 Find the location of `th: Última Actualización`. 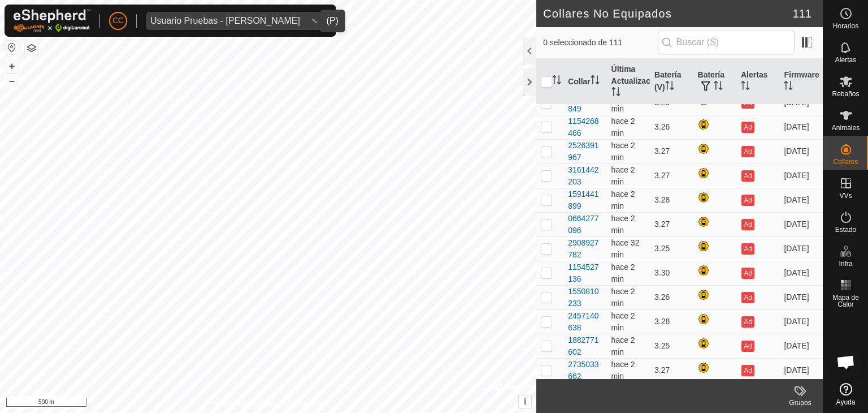

th: Última Actualización is located at coordinates (628, 82).